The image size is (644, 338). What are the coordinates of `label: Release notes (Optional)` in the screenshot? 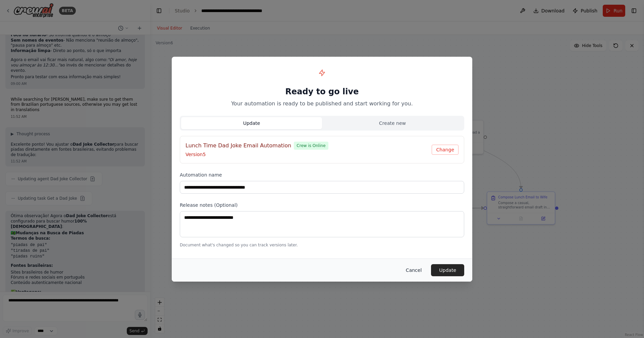 It's located at (322, 205).